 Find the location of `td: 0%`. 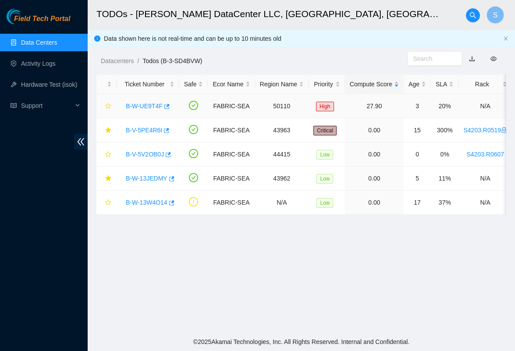

td: 0% is located at coordinates (444, 154).